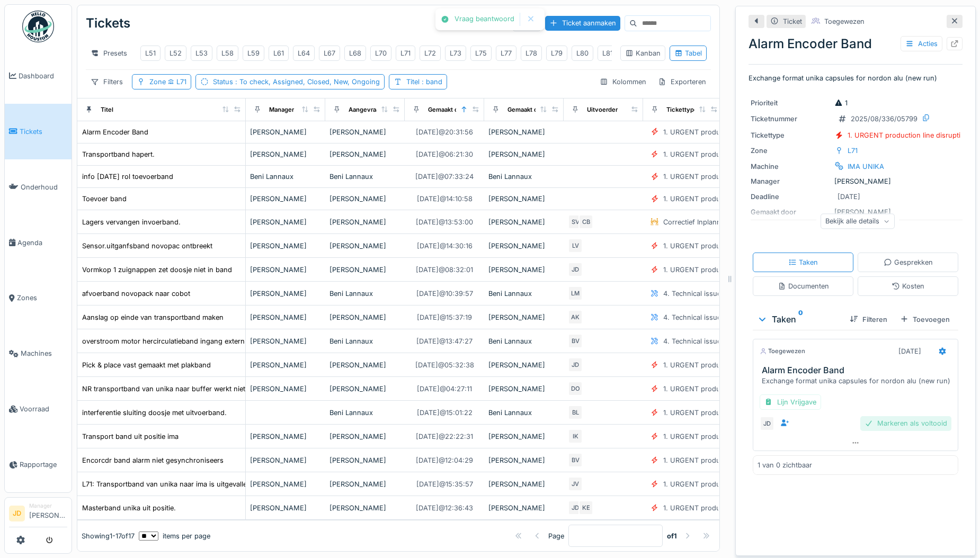 The height and width of the screenshot is (558, 980). I want to click on div: Aangevraagd door, so click(375, 110).